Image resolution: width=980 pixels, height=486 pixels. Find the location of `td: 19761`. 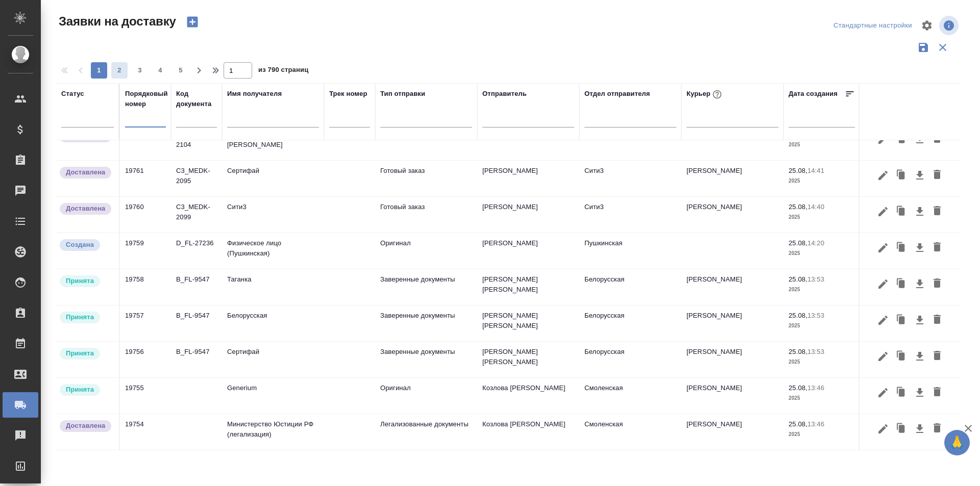

td: 19761 is located at coordinates (145, 178).